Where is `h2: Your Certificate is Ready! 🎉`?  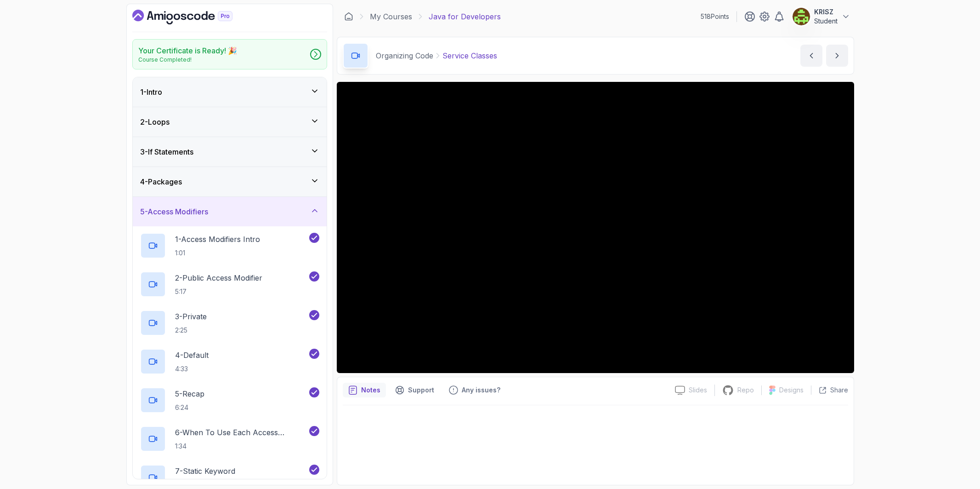
h2: Your Certificate is Ready! 🎉 is located at coordinates (187, 51).